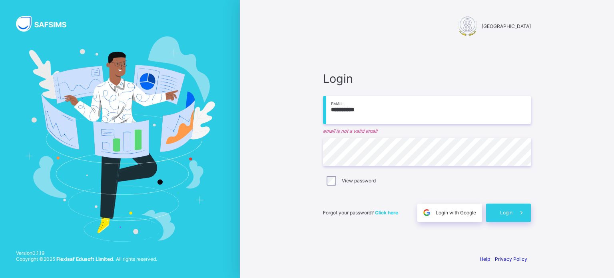  Describe the element at coordinates (120, 139) in the screenshot. I see `img: Hero Image` at that location.